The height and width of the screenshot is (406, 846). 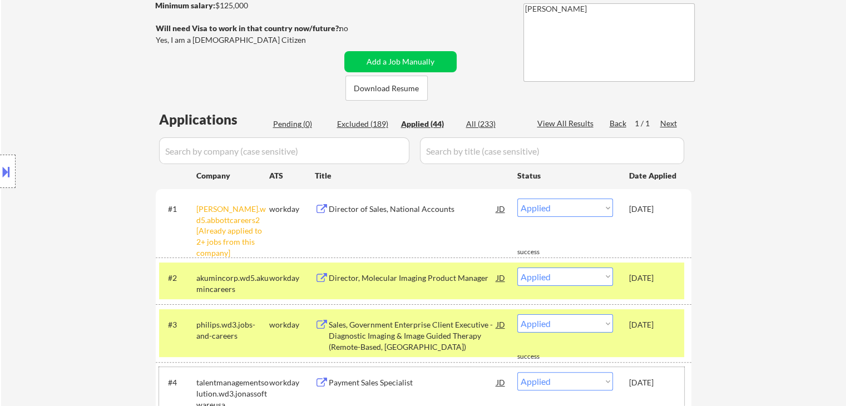 What do you see at coordinates (669, 124) in the screenshot?
I see `div: Next` at bounding box center [669, 124].